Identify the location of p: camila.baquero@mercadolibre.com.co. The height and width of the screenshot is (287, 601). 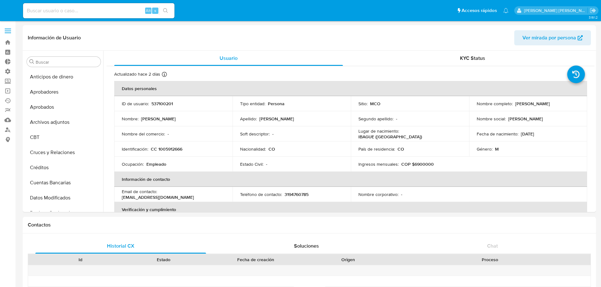
(556, 10).